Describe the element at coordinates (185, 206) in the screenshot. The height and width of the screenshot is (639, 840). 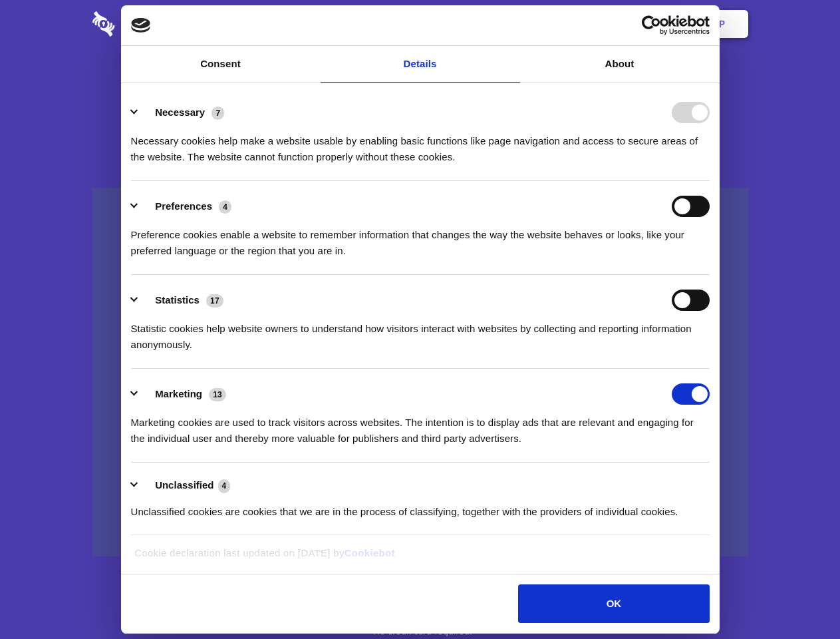
I see `button: Preferences (4)` at that location.